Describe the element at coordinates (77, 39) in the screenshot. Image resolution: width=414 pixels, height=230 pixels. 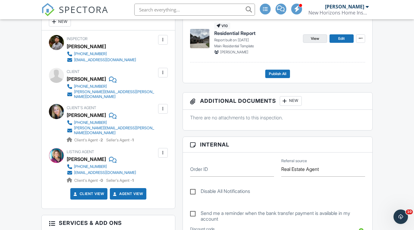
I see `span: Inspector` at that location.